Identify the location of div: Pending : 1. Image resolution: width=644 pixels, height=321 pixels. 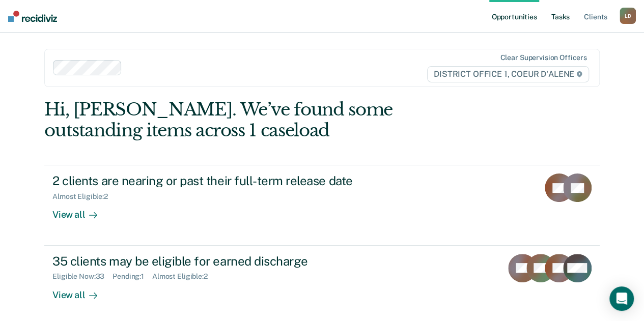
(132, 276).